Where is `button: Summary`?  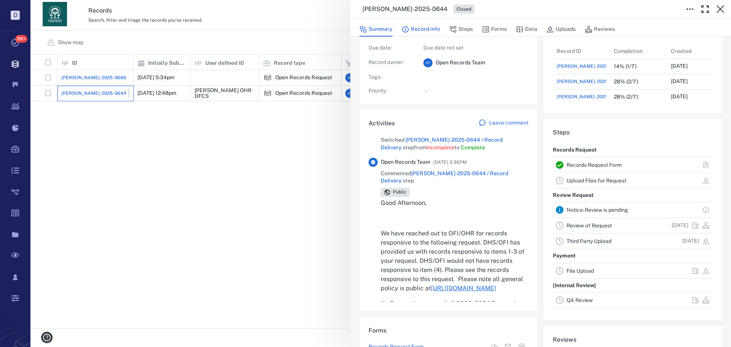
button: Summary is located at coordinates (376, 29).